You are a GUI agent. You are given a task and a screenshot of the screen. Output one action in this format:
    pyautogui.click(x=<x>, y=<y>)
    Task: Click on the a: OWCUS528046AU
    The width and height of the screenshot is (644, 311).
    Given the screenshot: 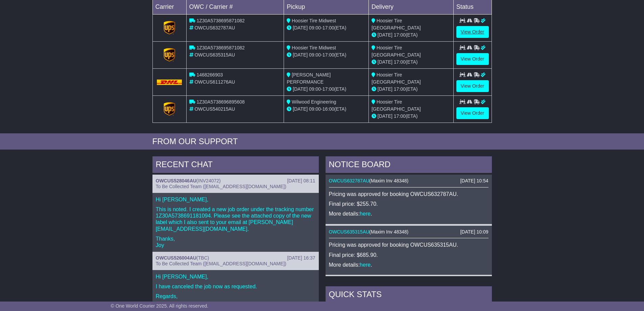 What is the action you would take?
    pyautogui.click(x=176, y=181)
    